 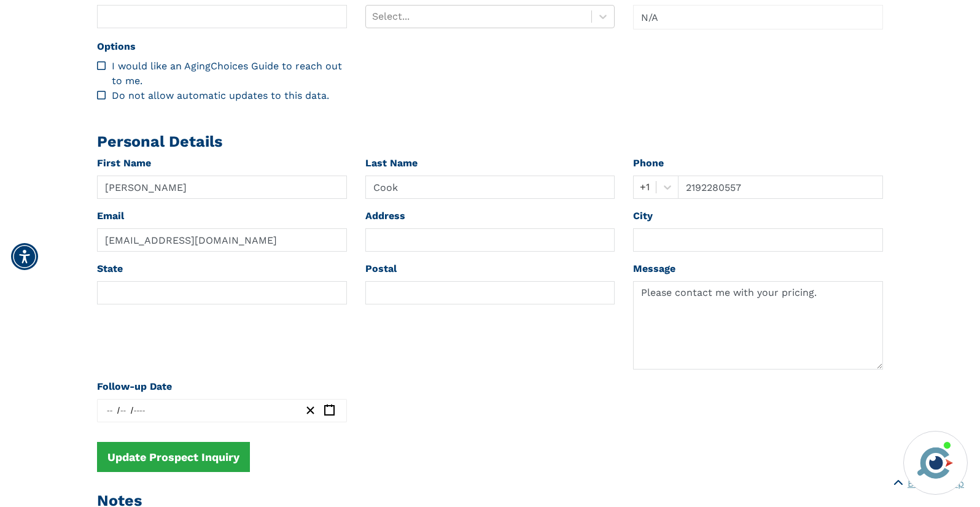 What do you see at coordinates (757, 17) in the screenshot?
I see `div: Popover trigger` at bounding box center [757, 17].